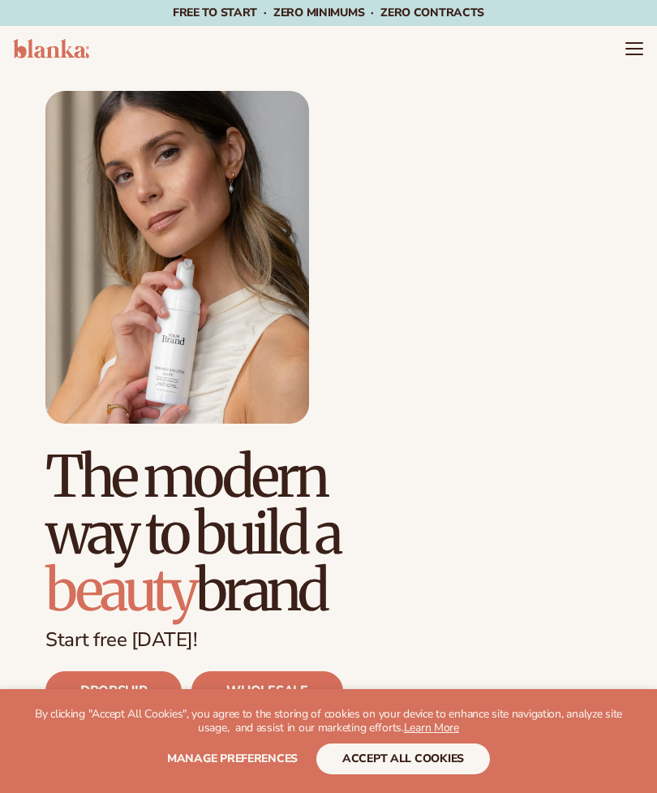 The height and width of the screenshot is (793, 657). Describe the element at coordinates (114, 691) in the screenshot. I see `a: DROPSHIP` at that location.